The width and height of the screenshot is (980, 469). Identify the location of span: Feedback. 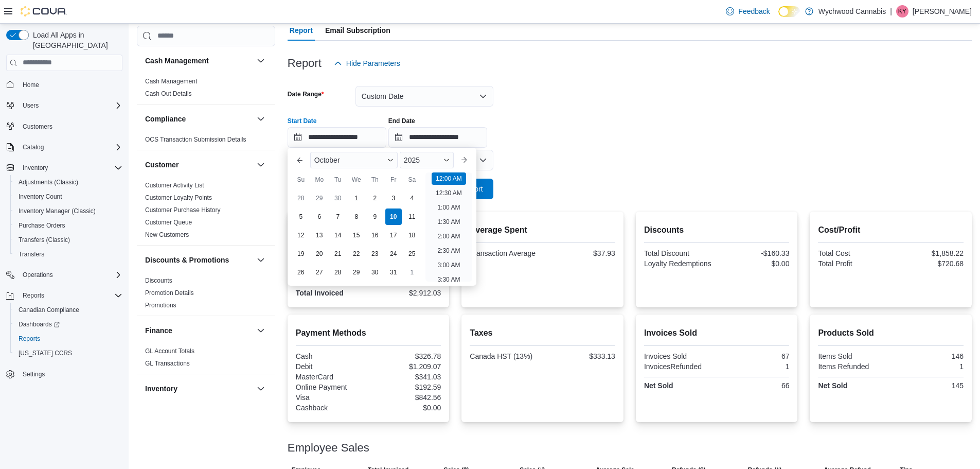
(754, 12).